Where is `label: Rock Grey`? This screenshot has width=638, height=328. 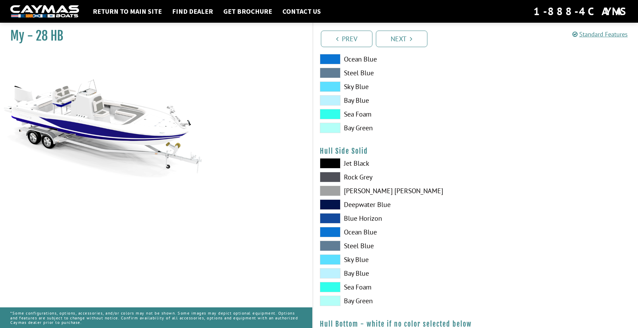
label: Rock Grey is located at coordinates (394, 177).